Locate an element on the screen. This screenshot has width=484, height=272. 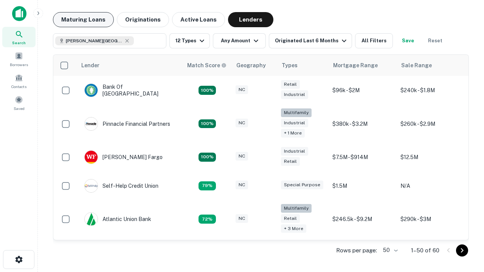
td: N/A is located at coordinates (430, 186).